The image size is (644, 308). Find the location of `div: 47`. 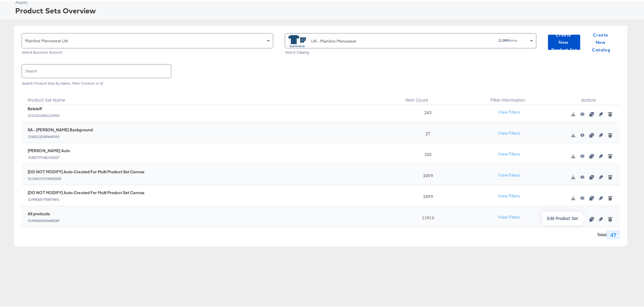

div: 47 is located at coordinates (614, 234).